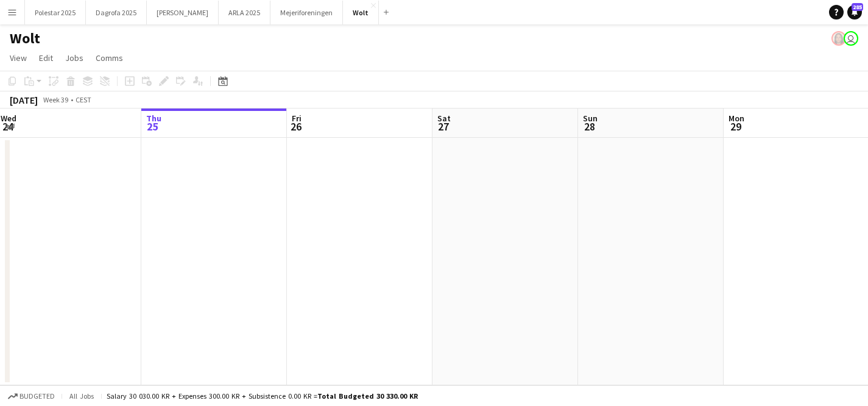  Describe the element at coordinates (117, 12) in the screenshot. I see `button: Dagrofa 2025` at that location.